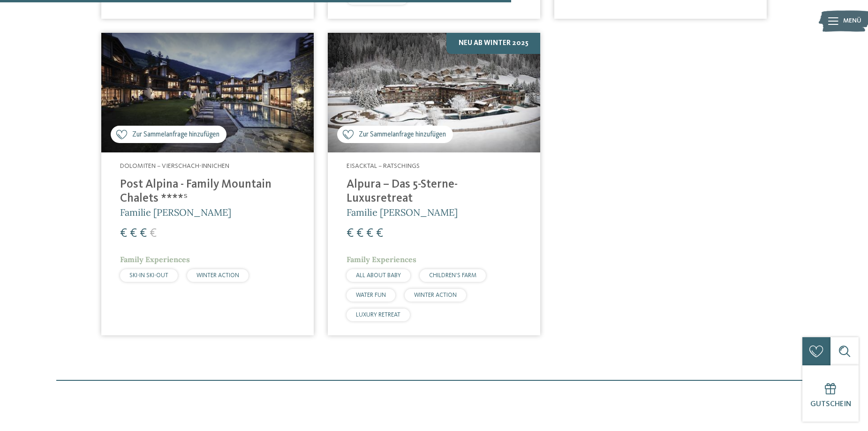  Describe the element at coordinates (830, 394) in the screenshot. I see `a: Gutschein` at that location.